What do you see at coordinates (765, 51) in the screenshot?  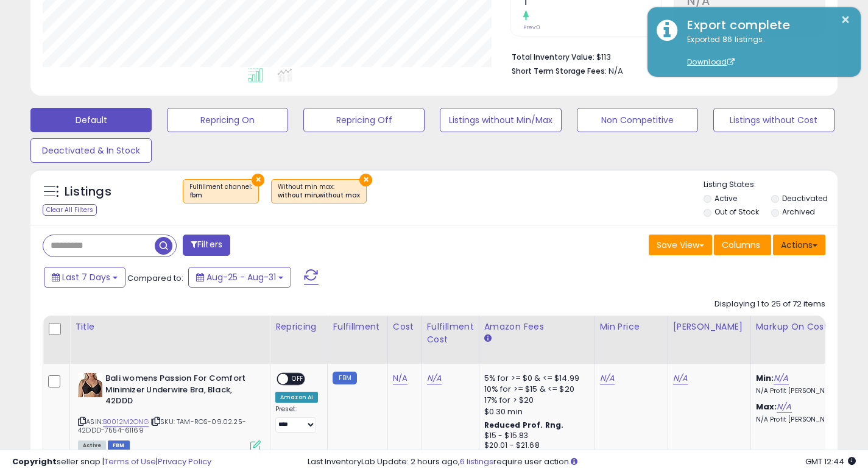 I see `div: Exported 86 listings.` at bounding box center [765, 51].